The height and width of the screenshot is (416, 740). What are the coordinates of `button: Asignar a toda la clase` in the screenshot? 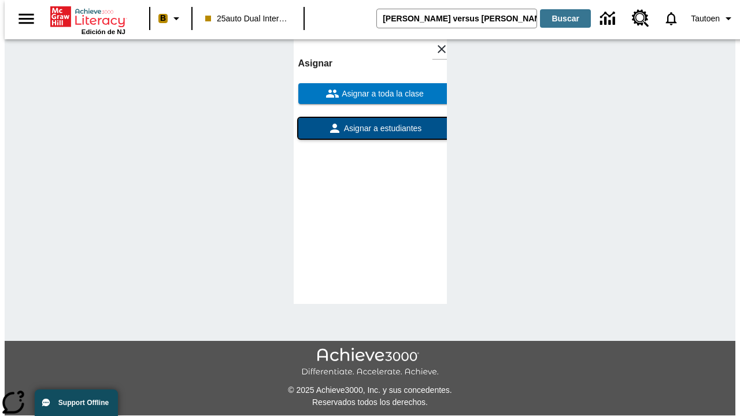 It's located at (374, 94).